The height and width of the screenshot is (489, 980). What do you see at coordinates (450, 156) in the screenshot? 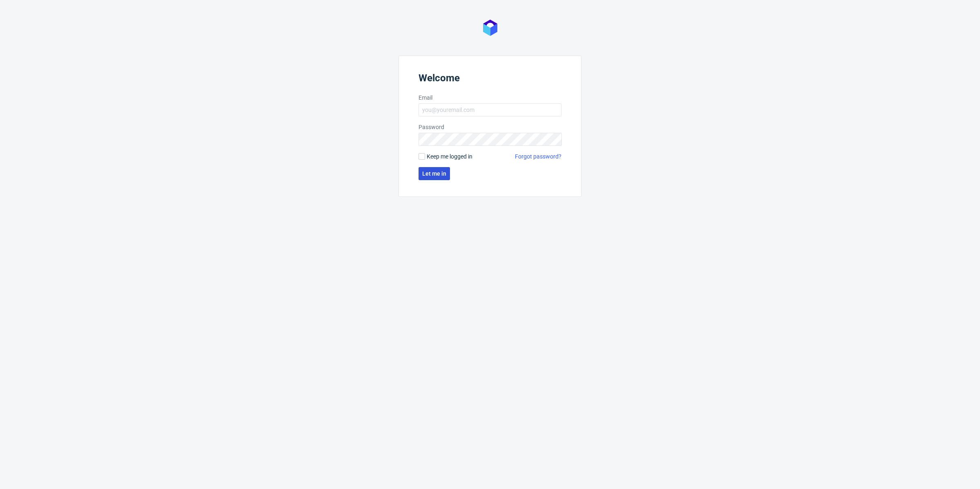
I see `span: Keep me logged in` at bounding box center [450, 156].